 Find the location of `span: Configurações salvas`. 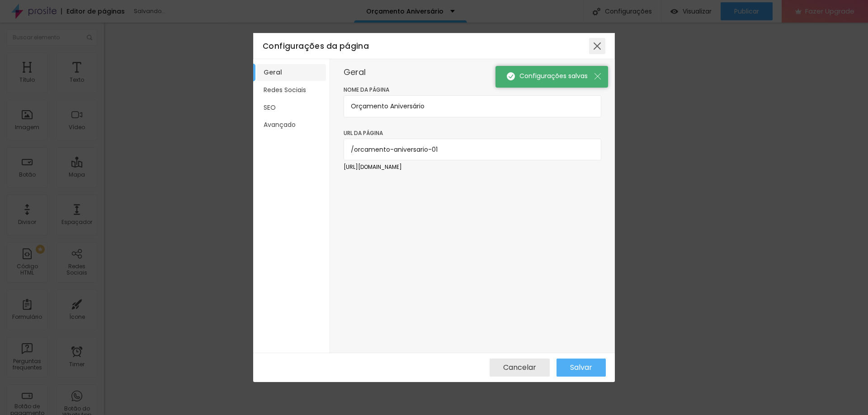

span: Configurações salvas is located at coordinates (552, 76).